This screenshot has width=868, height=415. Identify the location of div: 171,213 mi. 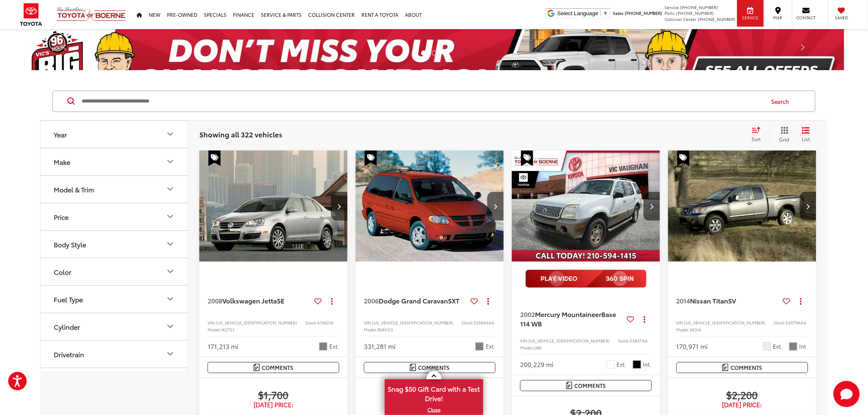
(223, 346).